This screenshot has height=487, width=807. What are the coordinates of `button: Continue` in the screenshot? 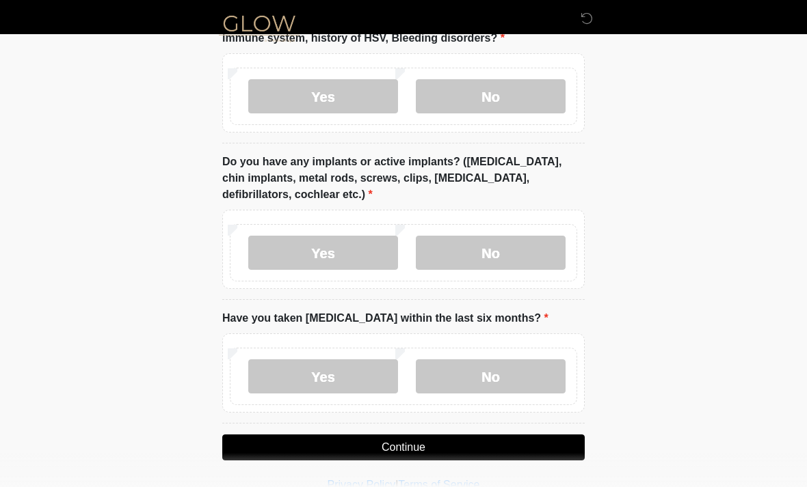 It's located at (403, 448).